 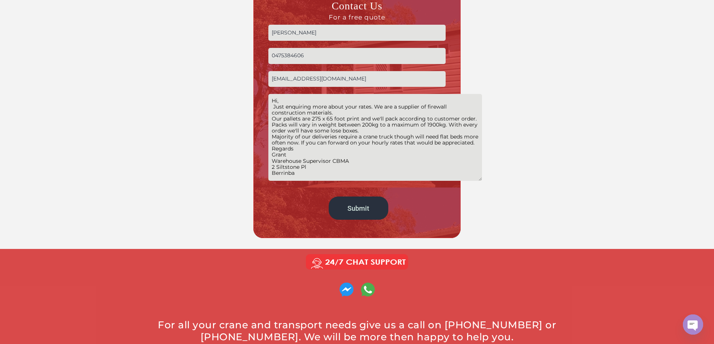 What do you see at coordinates (357, 79) in the screenshot?
I see `input: Email` at bounding box center [357, 79].